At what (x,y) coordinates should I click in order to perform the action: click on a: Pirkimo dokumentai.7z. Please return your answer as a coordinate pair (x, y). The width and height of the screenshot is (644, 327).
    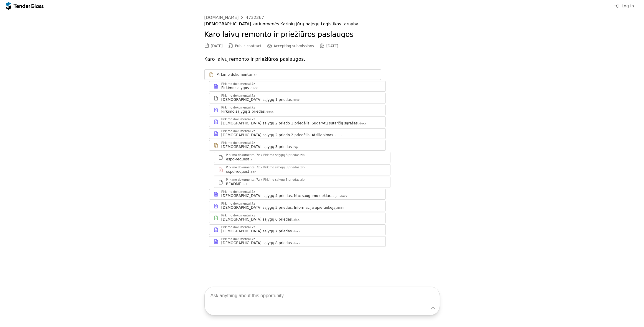
    Looking at the image, I should click on (292, 75).